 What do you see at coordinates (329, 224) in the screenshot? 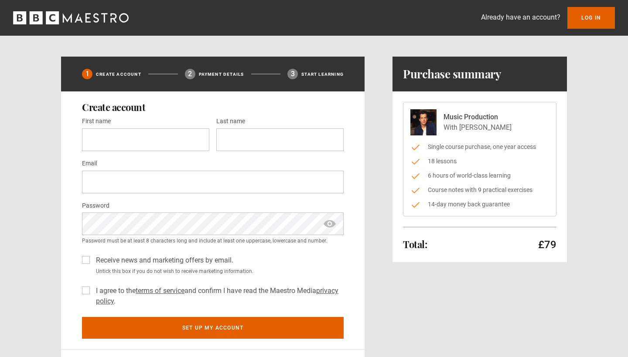
I see `span: show password` at bounding box center [329, 224].